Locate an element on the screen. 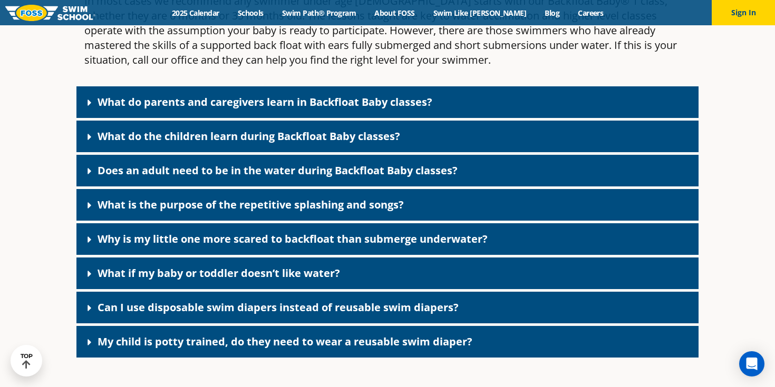  a: Does an adult need to be in the water during Backfloat Baby classes? is located at coordinates (277, 170).